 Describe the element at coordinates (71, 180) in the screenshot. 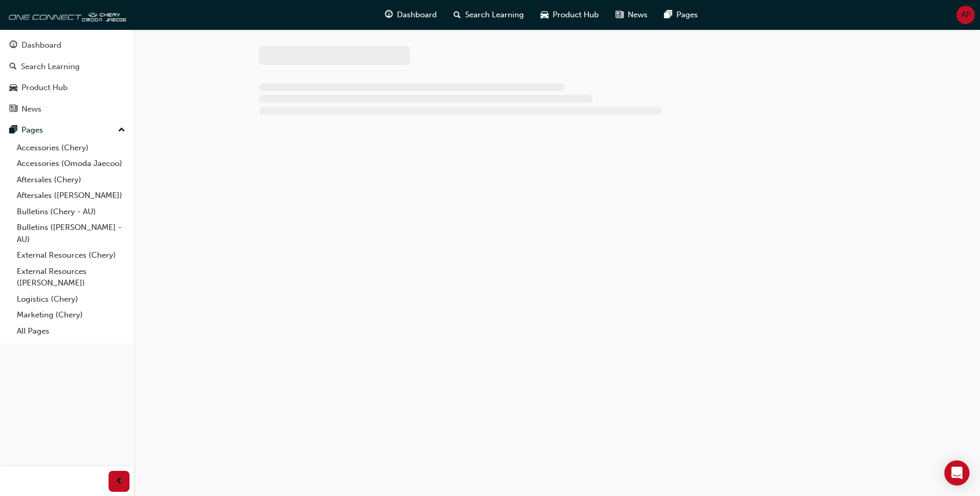

I see `a: Aftersales (Chery)` at that location.